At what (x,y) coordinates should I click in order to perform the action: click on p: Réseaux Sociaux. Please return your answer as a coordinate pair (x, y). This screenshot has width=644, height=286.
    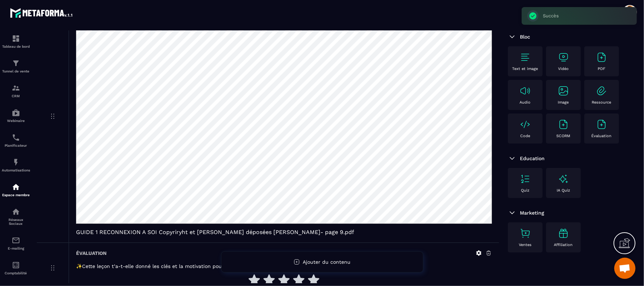
    Looking at the image, I should click on (16, 222).